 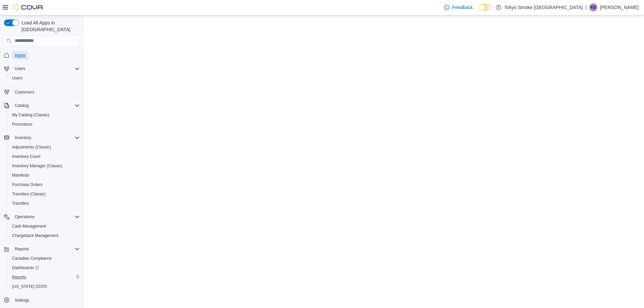 What do you see at coordinates (458, 7) in the screenshot?
I see `a: Feedback` at bounding box center [458, 7].